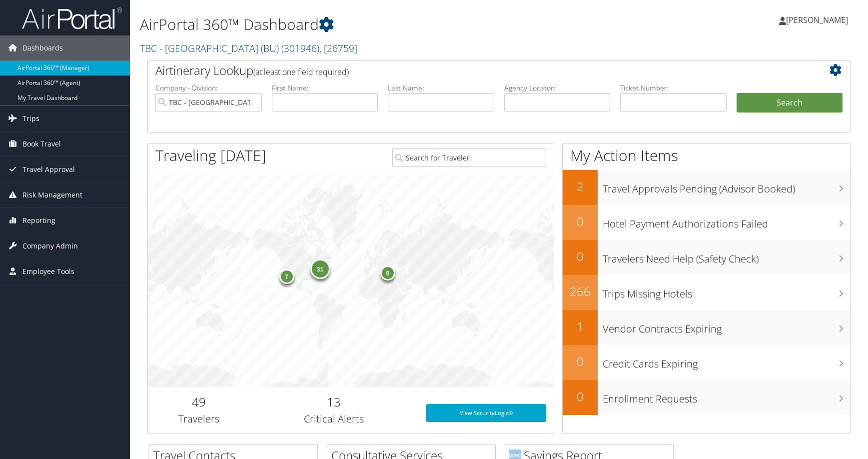  I want to click on h3: Travelers Need Help (Safety Check), so click(727, 256).